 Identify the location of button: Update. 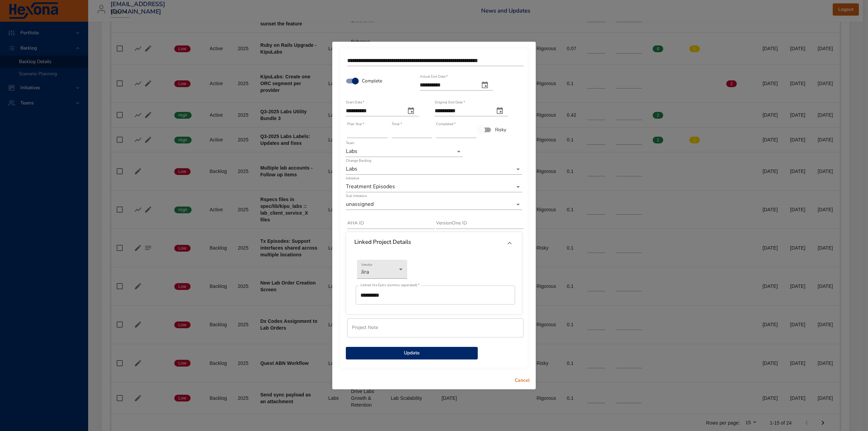
(411, 353).